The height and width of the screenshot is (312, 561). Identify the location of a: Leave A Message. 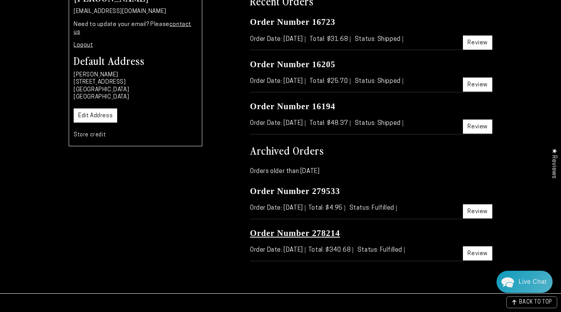
(81, 236).